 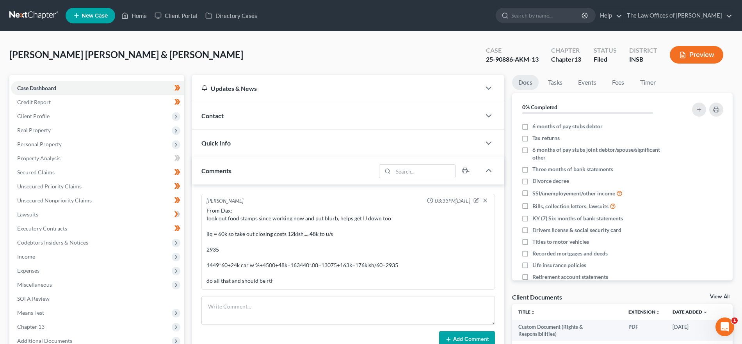 What do you see at coordinates (26, 256) in the screenshot?
I see `span: Income` at bounding box center [26, 256].